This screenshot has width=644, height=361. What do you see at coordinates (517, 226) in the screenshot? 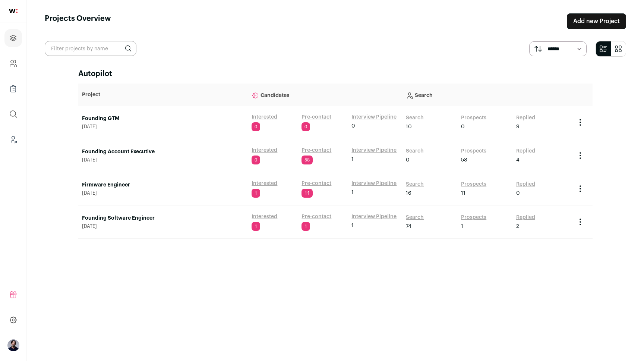
I see `span: 2` at bounding box center [517, 226].